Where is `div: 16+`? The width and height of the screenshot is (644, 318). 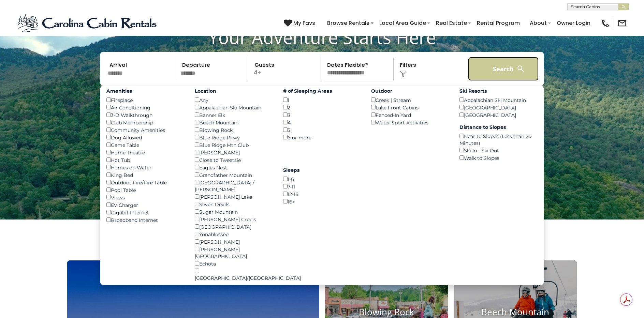
div: 16+ is located at coordinates (322, 202).